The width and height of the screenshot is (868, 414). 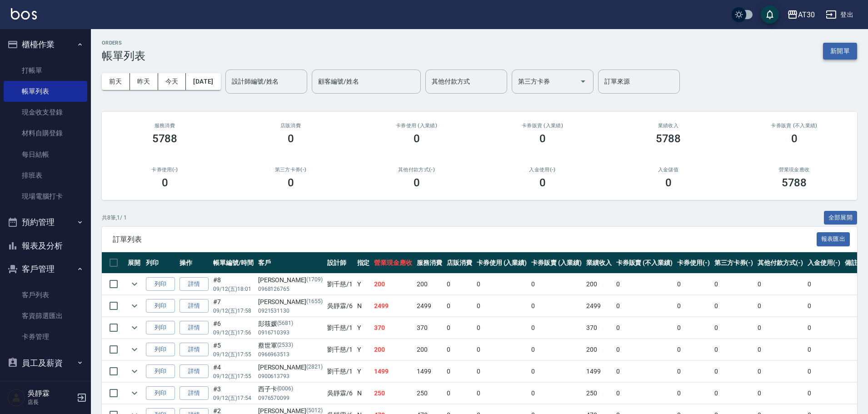 I want to click on button: 登出, so click(x=839, y=14).